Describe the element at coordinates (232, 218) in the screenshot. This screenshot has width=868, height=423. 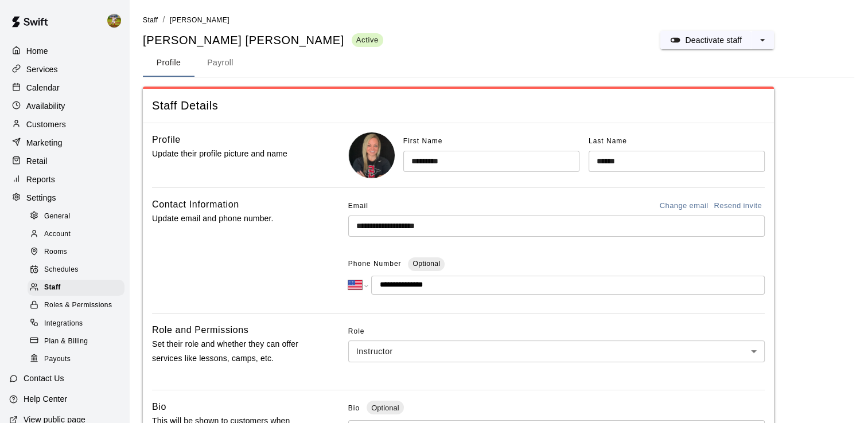
I see `p: Update email and phone number.` at that location.